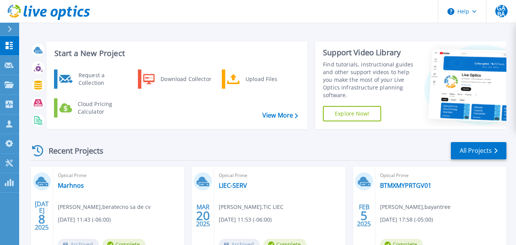 Image resolution: width=516 pixels, height=245 pixels. Describe the element at coordinates (270, 79) in the screenshot. I see `div: Upload Files` at that location.